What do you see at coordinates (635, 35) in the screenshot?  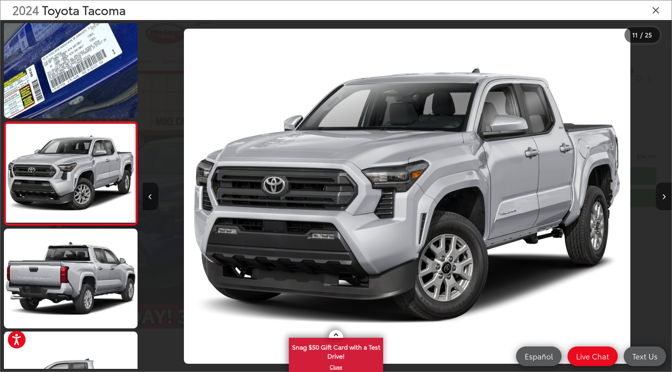 I see `span: 11` at bounding box center [635, 35].